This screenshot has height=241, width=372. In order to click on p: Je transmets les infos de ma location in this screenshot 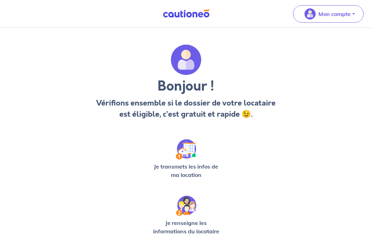, I will do `click(186, 170)`.